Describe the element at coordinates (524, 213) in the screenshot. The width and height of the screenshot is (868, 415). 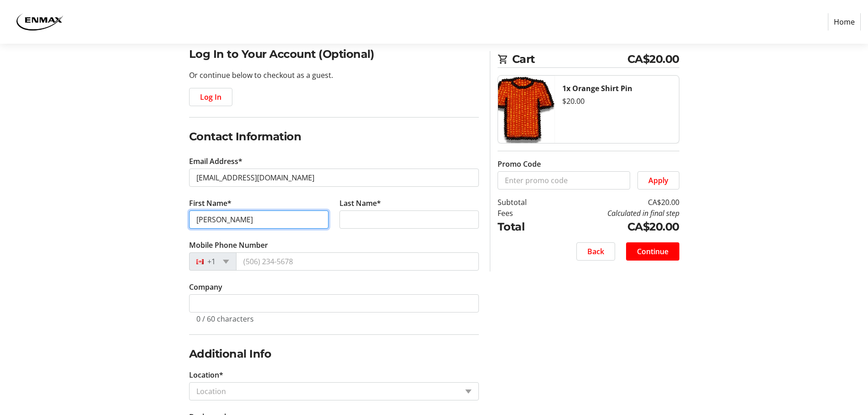
I see `td: Fees` at that location.